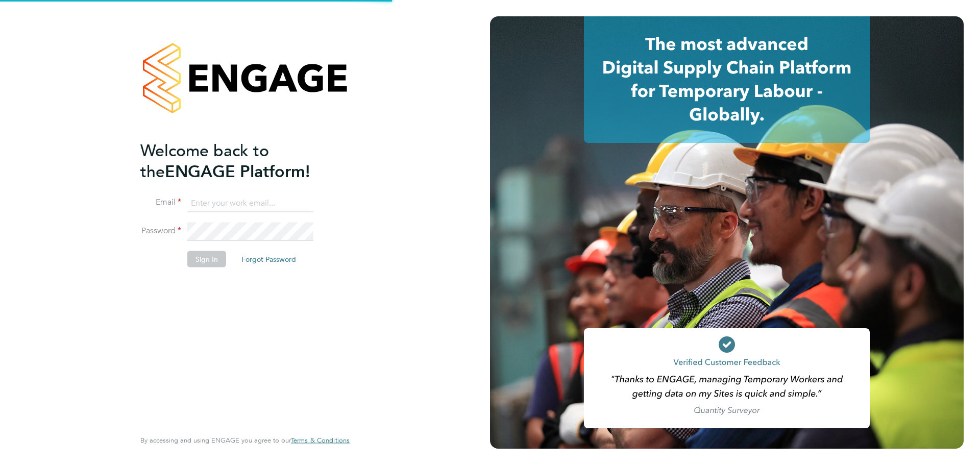 Image resolution: width=980 pixels, height=465 pixels. Describe the element at coordinates (320, 440) in the screenshot. I see `a: Terms & Conditions` at that location.